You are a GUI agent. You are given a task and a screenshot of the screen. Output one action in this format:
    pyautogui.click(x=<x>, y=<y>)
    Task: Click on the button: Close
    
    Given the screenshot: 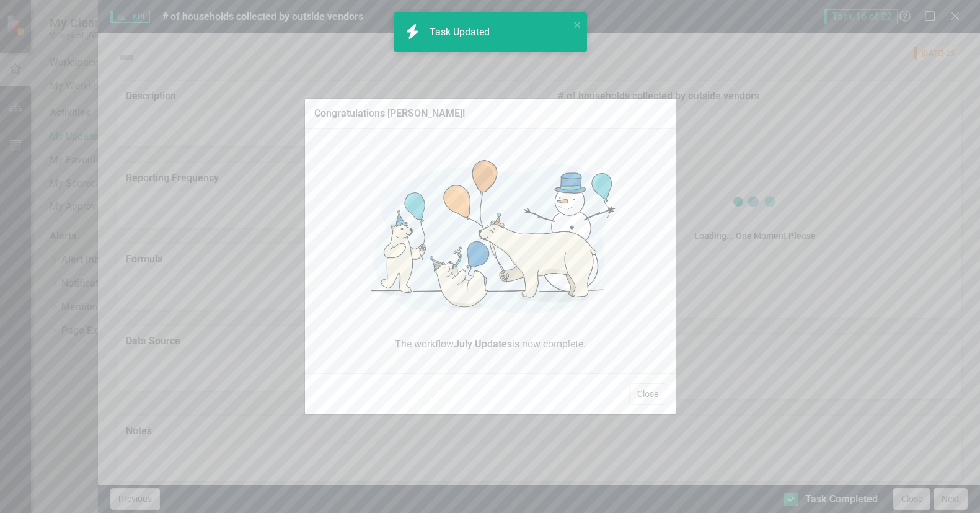 What is the action you would take?
    pyautogui.click(x=648, y=393)
    